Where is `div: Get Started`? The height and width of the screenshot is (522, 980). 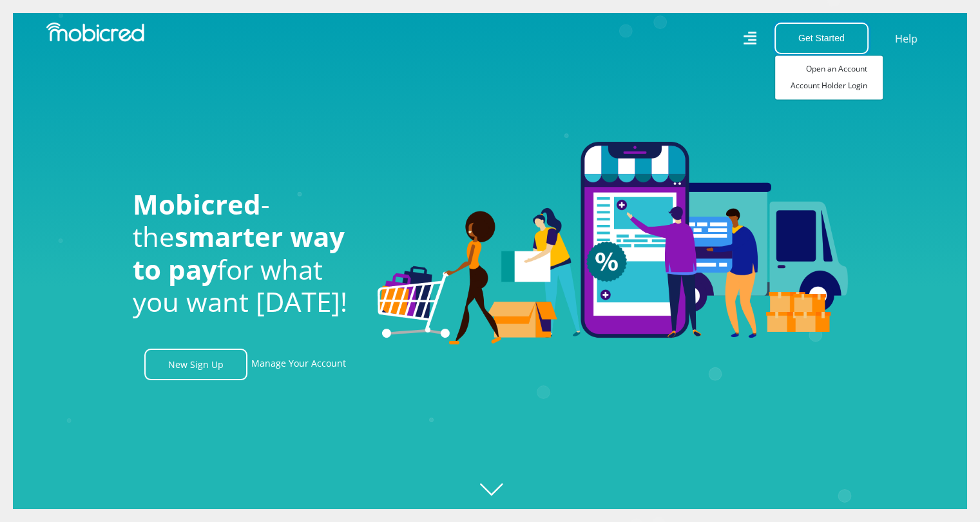
div: Get Started is located at coordinates (828, 77).